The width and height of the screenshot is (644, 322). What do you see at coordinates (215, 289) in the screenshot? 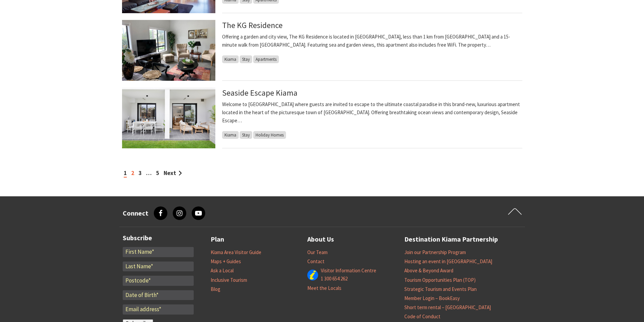
I see `a: Blog` at bounding box center [215, 289].